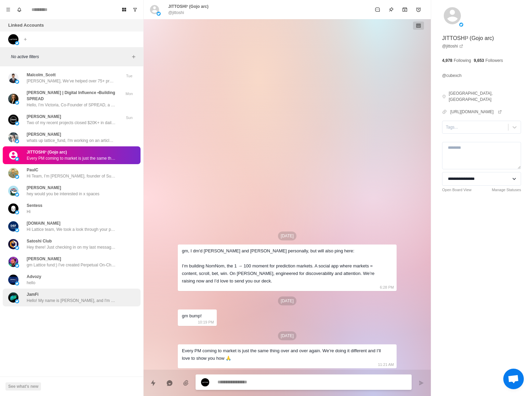 This screenshot has height=396, width=532. I want to click on button: Board View, so click(124, 9).